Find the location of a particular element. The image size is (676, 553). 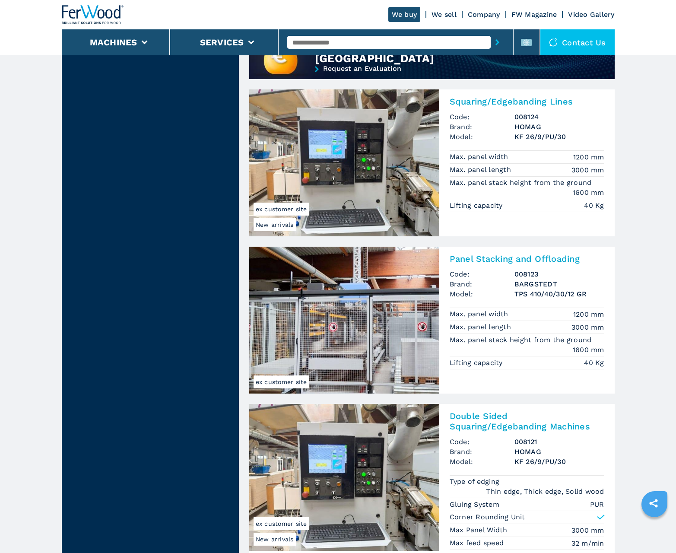

a: Video Gallery is located at coordinates (591, 14).